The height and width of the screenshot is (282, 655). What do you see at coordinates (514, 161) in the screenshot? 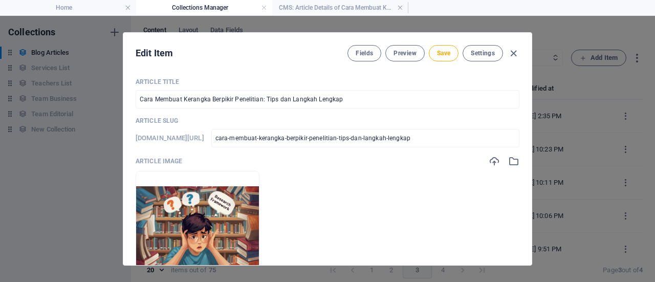
I see `i: Select from file manager or stock photos` at bounding box center [514, 161].